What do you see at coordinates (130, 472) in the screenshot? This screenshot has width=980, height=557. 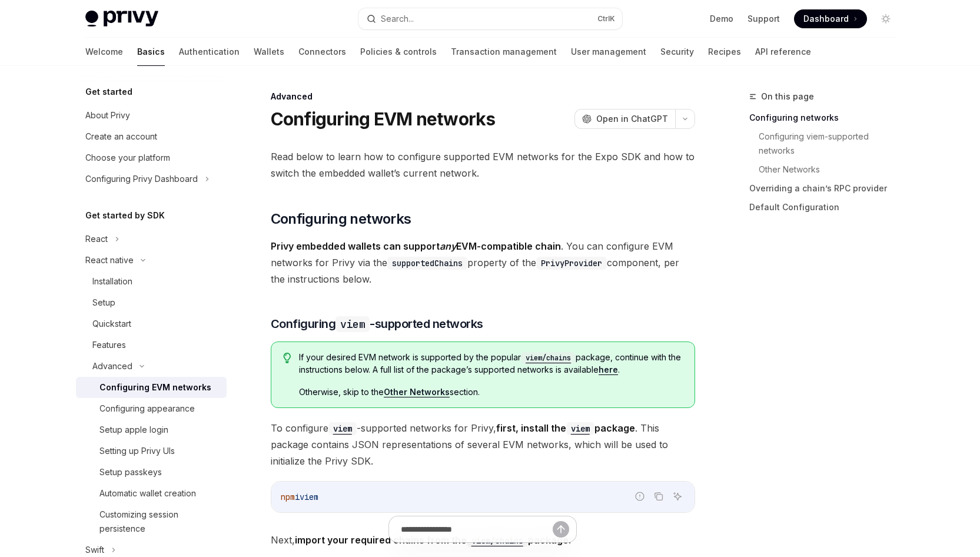 I see `div: Setup passkeys` at bounding box center [130, 472].